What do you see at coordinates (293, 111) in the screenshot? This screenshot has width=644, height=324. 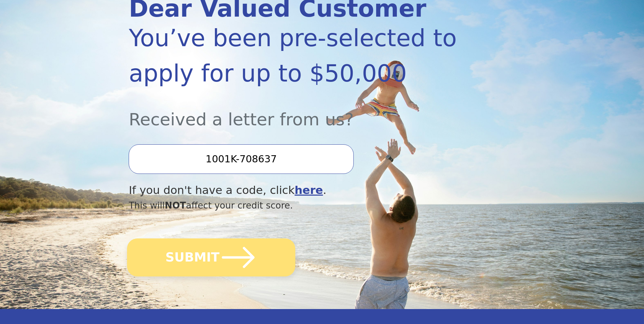 I see `div: Received a letter from us?` at bounding box center [293, 111].